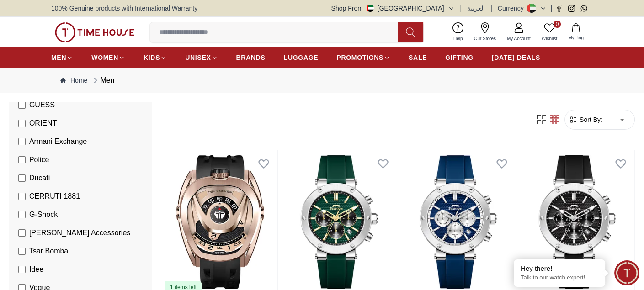  What do you see at coordinates (102, 80) in the screenshot?
I see `div: Men` at bounding box center [102, 80].